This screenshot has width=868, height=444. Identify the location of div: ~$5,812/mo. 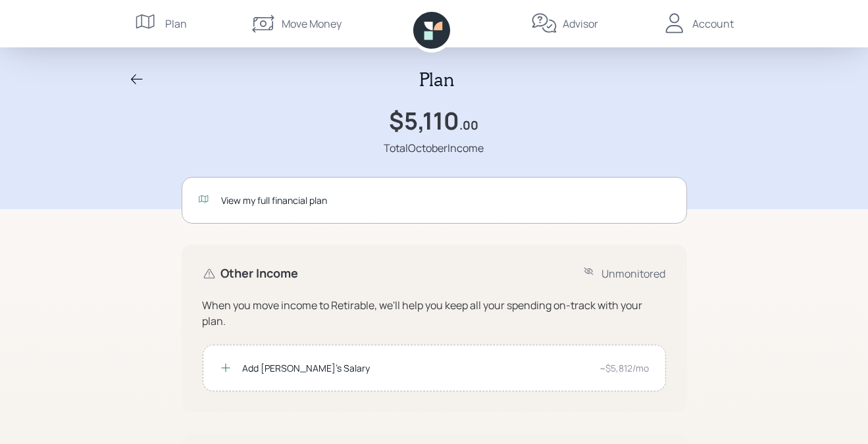
(624, 368).